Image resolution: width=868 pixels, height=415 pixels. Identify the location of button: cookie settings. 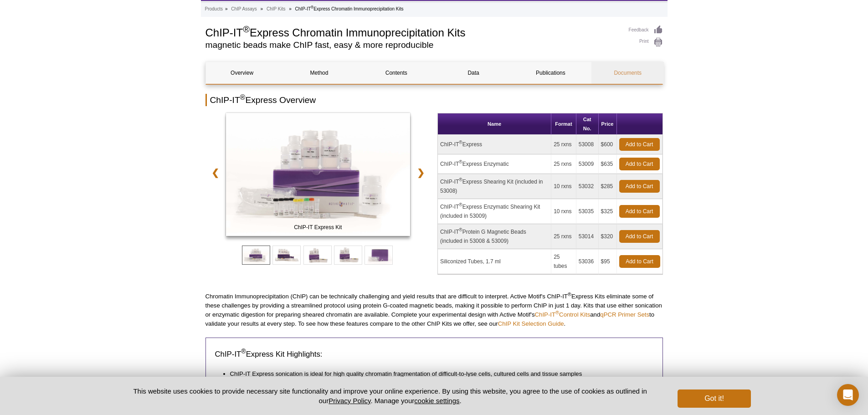
(436, 400).